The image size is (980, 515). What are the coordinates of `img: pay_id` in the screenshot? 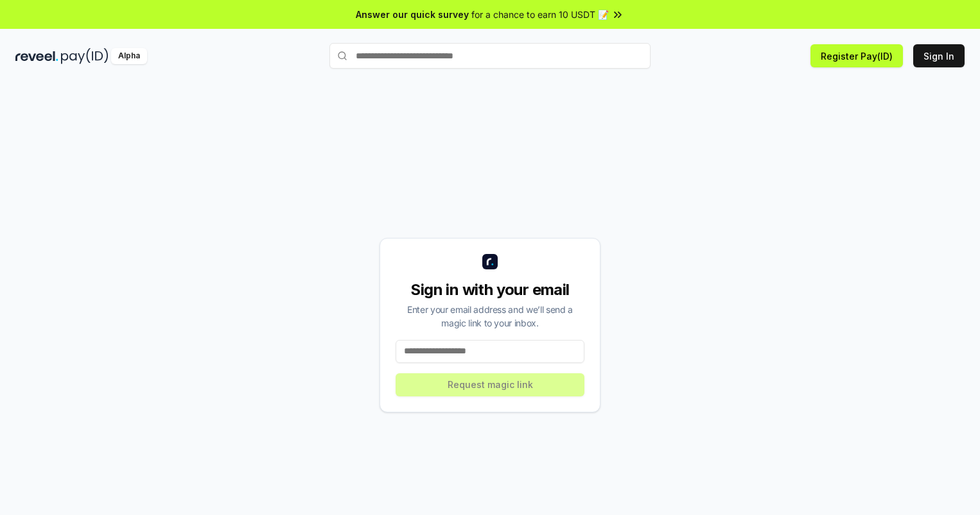 It's located at (85, 56).